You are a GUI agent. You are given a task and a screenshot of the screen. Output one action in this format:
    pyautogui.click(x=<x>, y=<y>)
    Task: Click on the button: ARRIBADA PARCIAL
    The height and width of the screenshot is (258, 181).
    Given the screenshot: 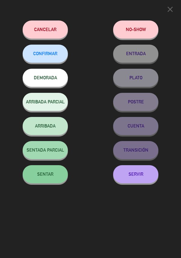 What is the action you would take?
    pyautogui.click(x=45, y=102)
    